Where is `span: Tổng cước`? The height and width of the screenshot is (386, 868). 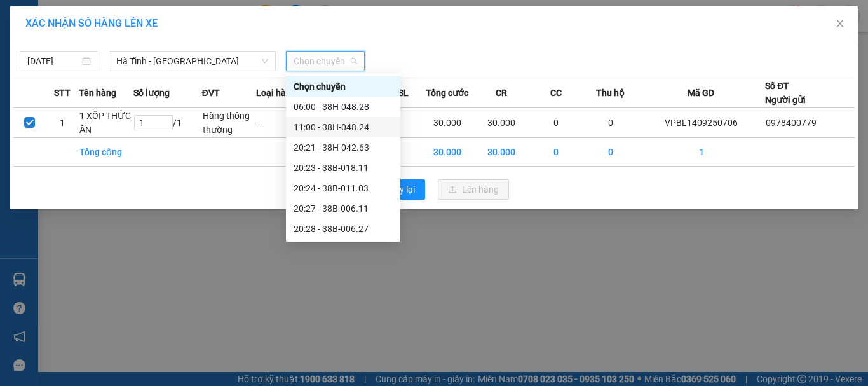
span: Tổng cước is located at coordinates (447, 93).